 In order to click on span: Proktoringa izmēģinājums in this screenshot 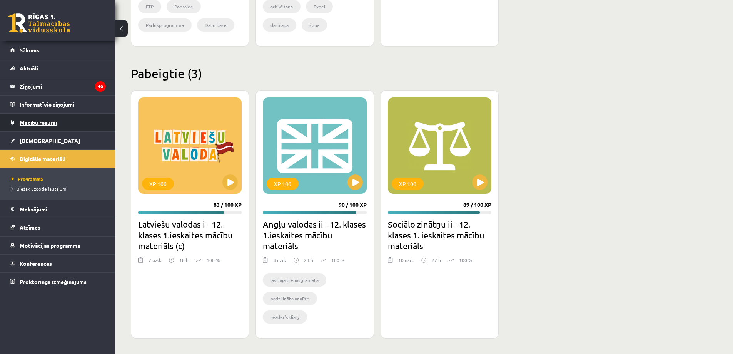, I will do `click(53, 281)`.